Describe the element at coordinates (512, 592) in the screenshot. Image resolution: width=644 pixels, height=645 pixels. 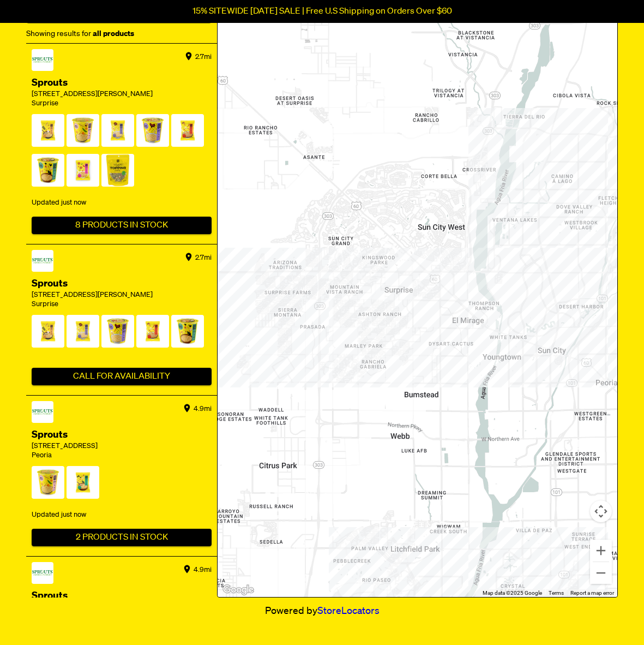
I see `span: Map data ©2025 Google` at that location.